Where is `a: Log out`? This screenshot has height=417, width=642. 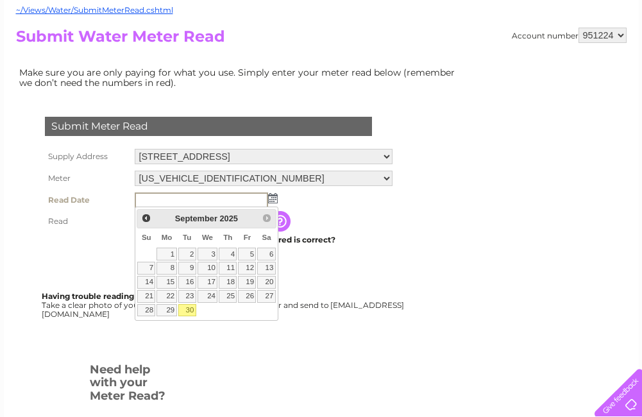
a: Log out is located at coordinates (614, 59).